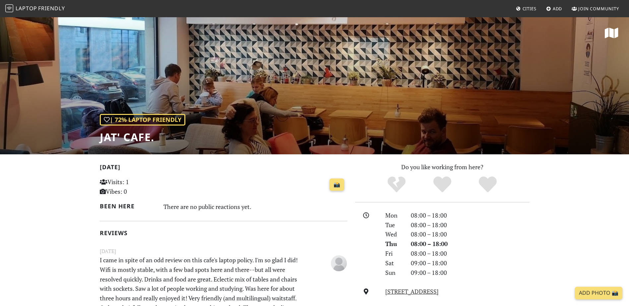 This screenshot has height=306, width=629. What do you see at coordinates (557, 9) in the screenshot?
I see `span: Add` at bounding box center [557, 9].